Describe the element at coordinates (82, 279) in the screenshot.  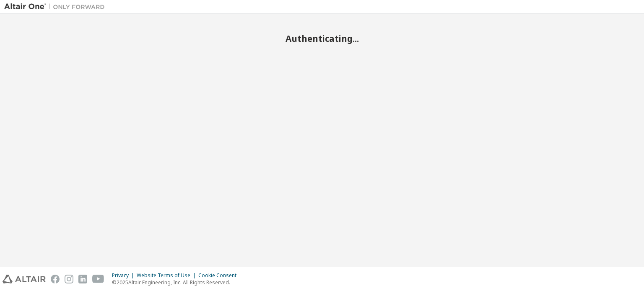
I see `img: linkedin.svg` at that location.